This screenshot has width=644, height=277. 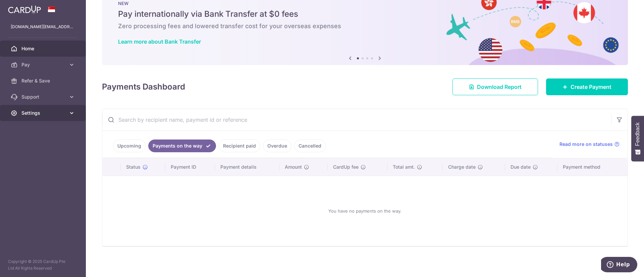 I want to click on span: Amount, so click(x=293, y=167).